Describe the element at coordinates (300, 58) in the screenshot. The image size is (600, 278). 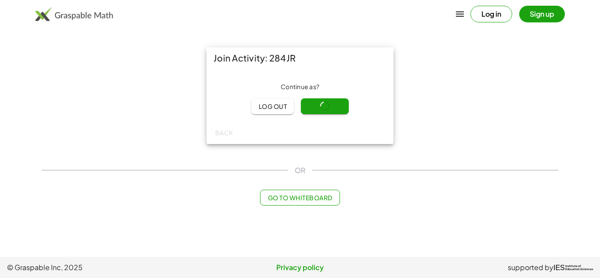
I see `div: Join Activity: 284JR` at that location.